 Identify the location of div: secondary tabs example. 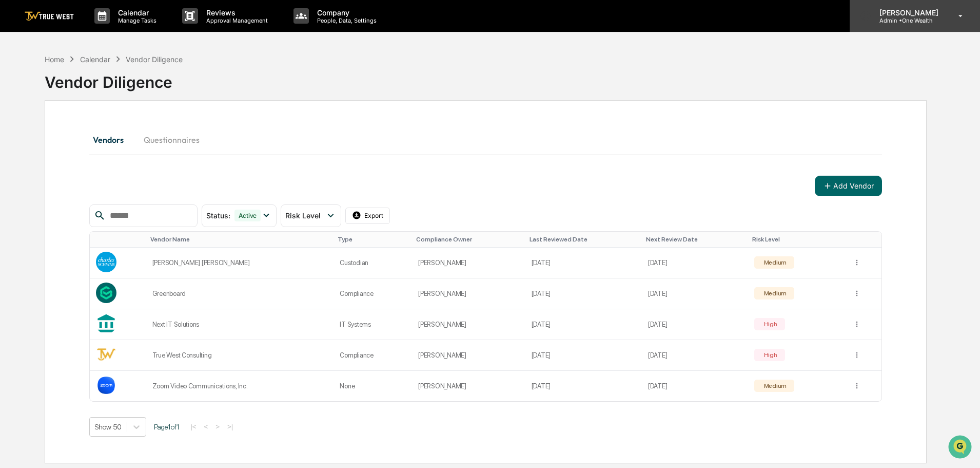
(485, 139).